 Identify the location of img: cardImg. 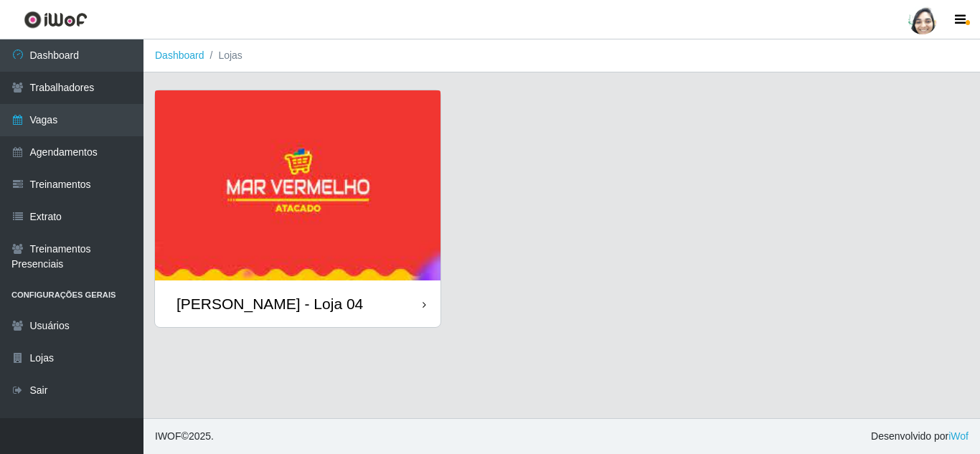
(298, 185).